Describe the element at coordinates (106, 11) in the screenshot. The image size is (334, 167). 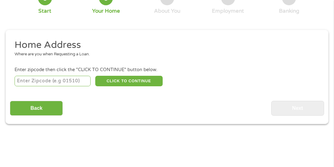
I see `div: Your Home` at that location.